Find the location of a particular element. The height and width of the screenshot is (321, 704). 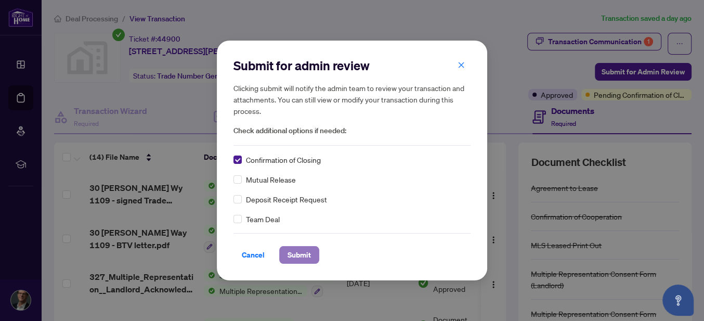

h2: Submit for admin review is located at coordinates (352, 65).